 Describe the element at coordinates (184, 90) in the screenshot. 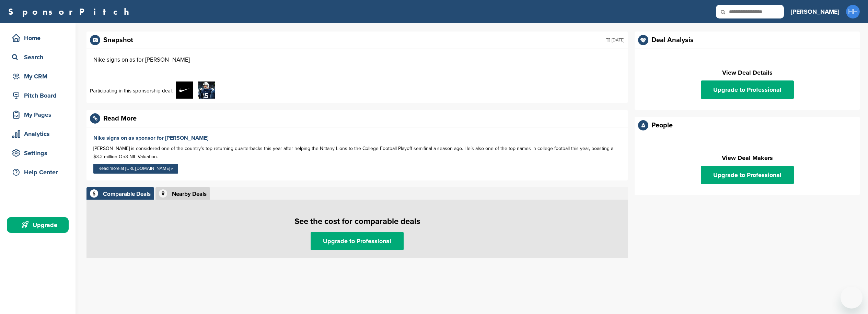

I see `img: Nike logo` at that location.